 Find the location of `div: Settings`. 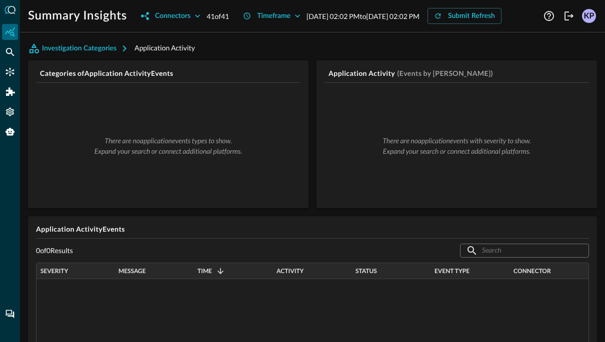

div: Settings is located at coordinates (10, 112).